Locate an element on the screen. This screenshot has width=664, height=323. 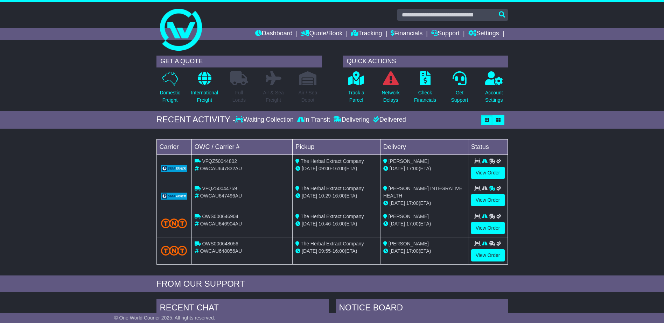
a: AccountSettings is located at coordinates (494, 89).